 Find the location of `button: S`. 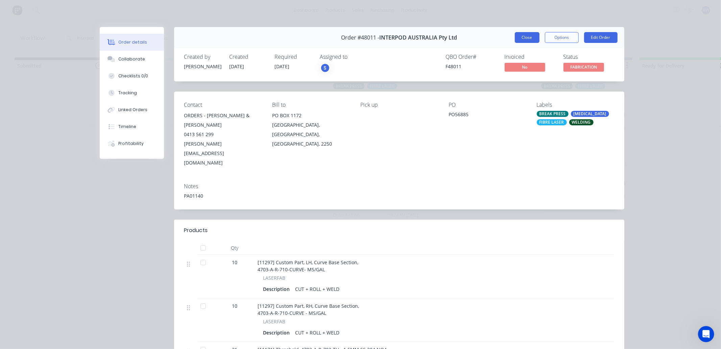

button: S is located at coordinates (325, 68).